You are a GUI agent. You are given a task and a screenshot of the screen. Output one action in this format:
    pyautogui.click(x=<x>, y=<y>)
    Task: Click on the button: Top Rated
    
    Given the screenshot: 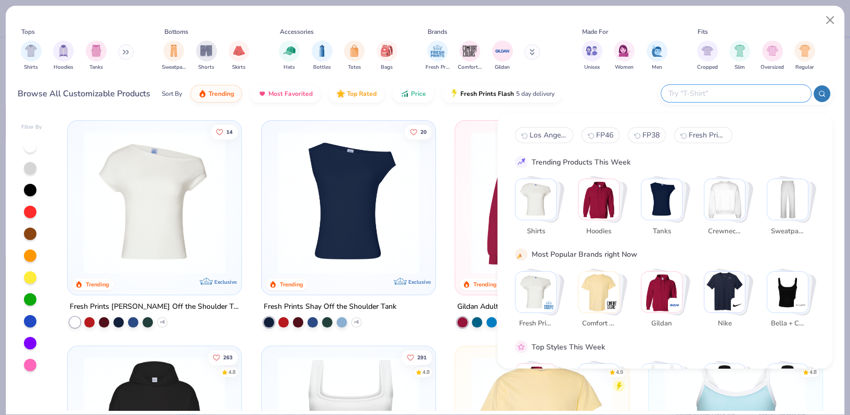 What is the action you would take?
    pyautogui.click(x=356, y=94)
    